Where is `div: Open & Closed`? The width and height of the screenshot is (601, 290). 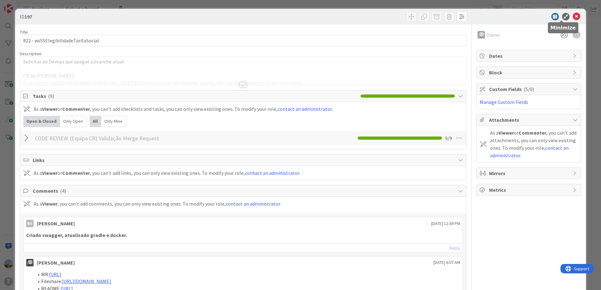 div: Open & Closed is located at coordinates (41, 122).